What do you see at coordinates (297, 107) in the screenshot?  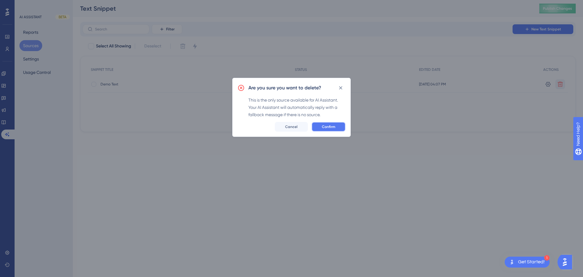 I see `div: This is the only source available for AI Assistant. Your AI Assistant will automatically reply wi...` at bounding box center [297, 107].